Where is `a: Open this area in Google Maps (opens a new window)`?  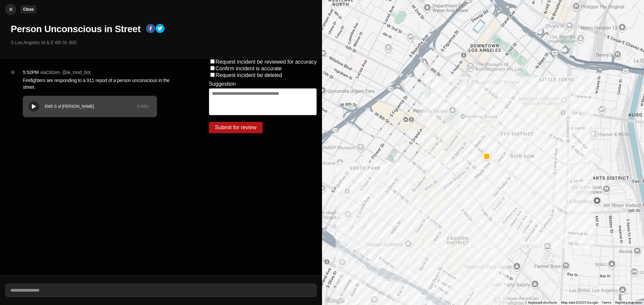
a: Open this area in Google Maps (opens a new window) is located at coordinates (335, 301).